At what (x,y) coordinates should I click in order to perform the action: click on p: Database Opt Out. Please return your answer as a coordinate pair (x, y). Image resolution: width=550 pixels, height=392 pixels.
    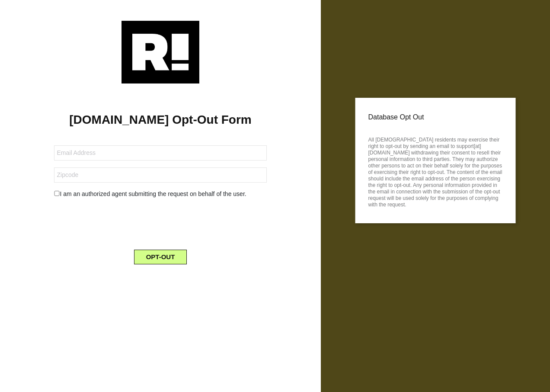
    Looking at the image, I should click on (435, 117).